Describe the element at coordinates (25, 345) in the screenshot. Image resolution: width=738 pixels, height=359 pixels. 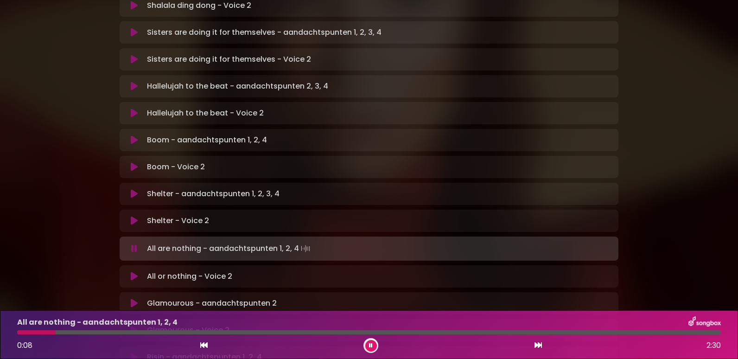
I see `span: 0:08` at that location.